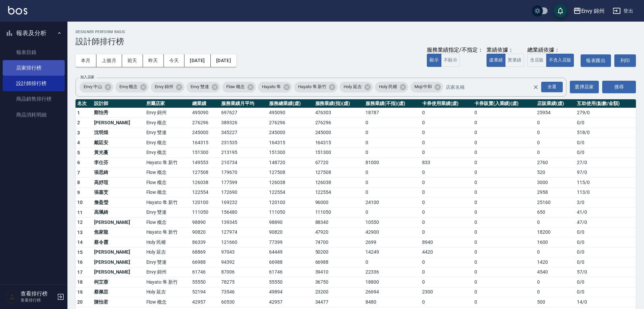  Describe the element at coordinates (80, 302) in the screenshot. I see `span: 20` at that location.